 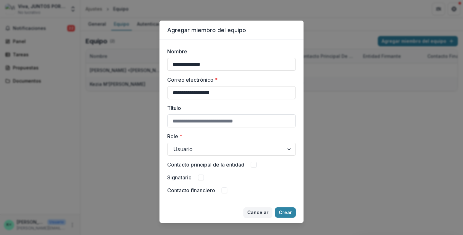 What do you see at coordinates (207, 30) in the screenshot?
I see `font: Agregar miembro del equipo` at bounding box center [207, 30].